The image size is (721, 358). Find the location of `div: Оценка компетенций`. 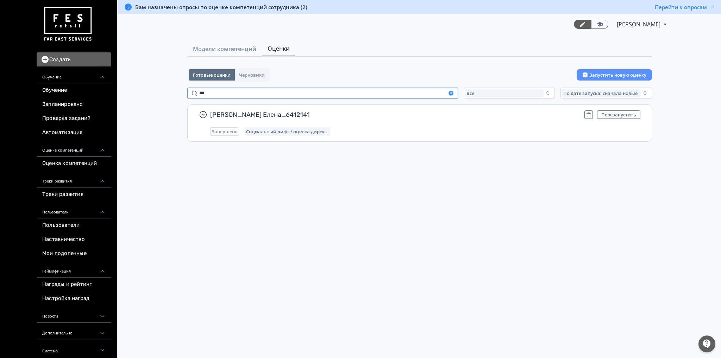

div: Оценка компетенций is located at coordinates (74, 148).